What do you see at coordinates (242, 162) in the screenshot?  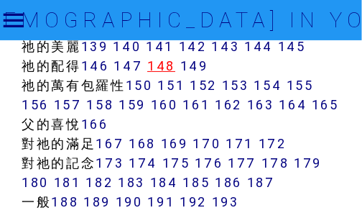 I see `a: 177` at bounding box center [242, 162].